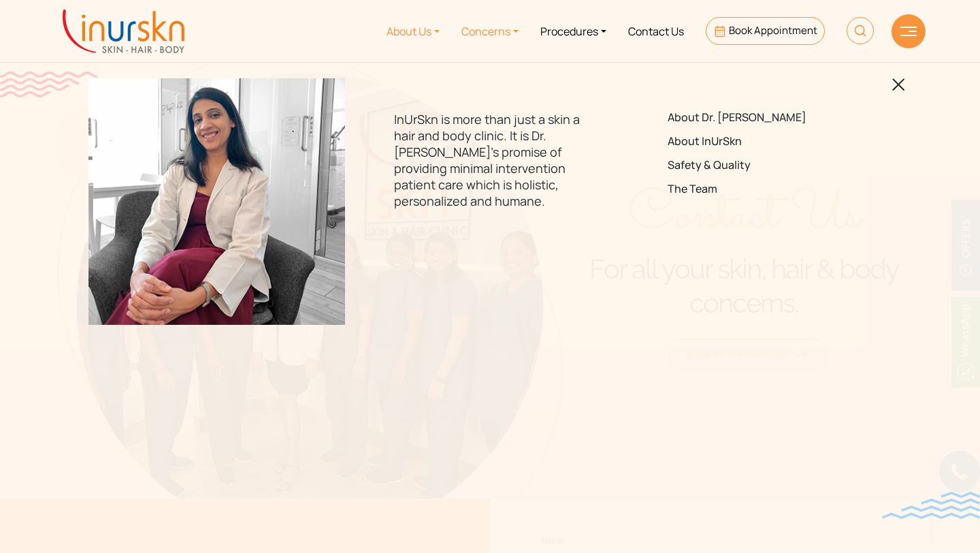 The width and height of the screenshot is (980, 553). Describe the element at coordinates (763, 164) in the screenshot. I see `a: Safety & Quality` at that location.